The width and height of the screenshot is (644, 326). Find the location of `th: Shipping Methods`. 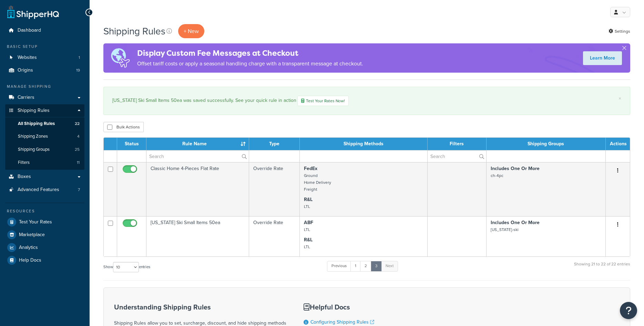

th: Shipping Methods is located at coordinates (363, 144).